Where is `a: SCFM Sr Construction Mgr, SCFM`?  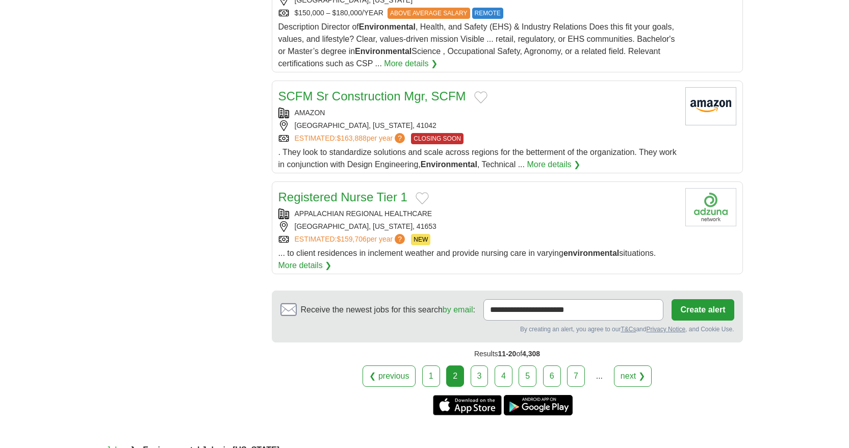 a: SCFM Sr Construction Mgr, SCFM is located at coordinates (372, 96).